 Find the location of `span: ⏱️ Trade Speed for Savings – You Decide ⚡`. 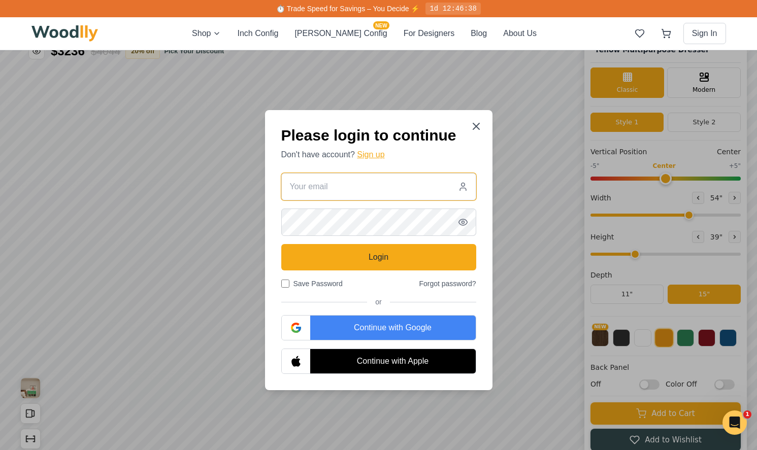

span: ⏱️ Trade Speed for Savings – You Decide ⚡ is located at coordinates (348, 9).